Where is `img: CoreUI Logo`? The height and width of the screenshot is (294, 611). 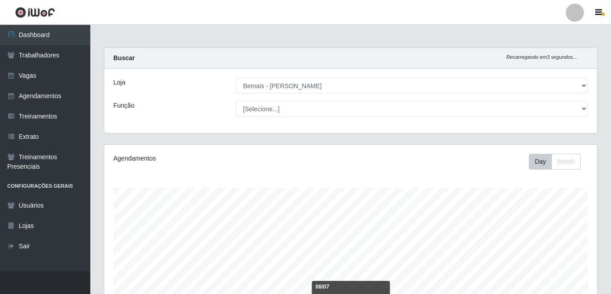 img: CoreUI Logo is located at coordinates (35, 12).